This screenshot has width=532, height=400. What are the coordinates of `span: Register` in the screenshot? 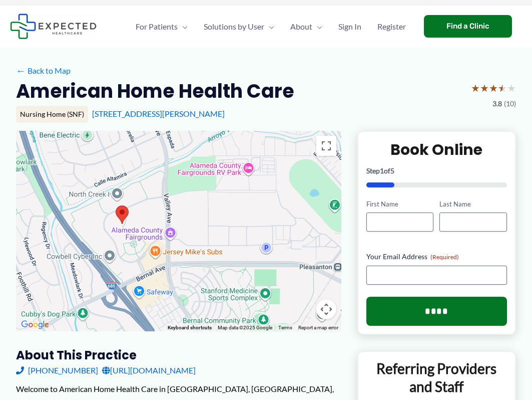 It's located at (391, 26).